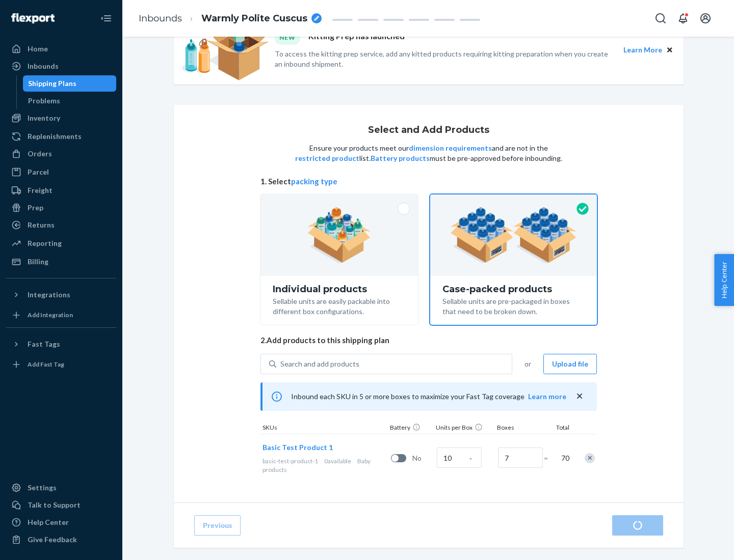  I want to click on a: Orders, so click(61, 154).